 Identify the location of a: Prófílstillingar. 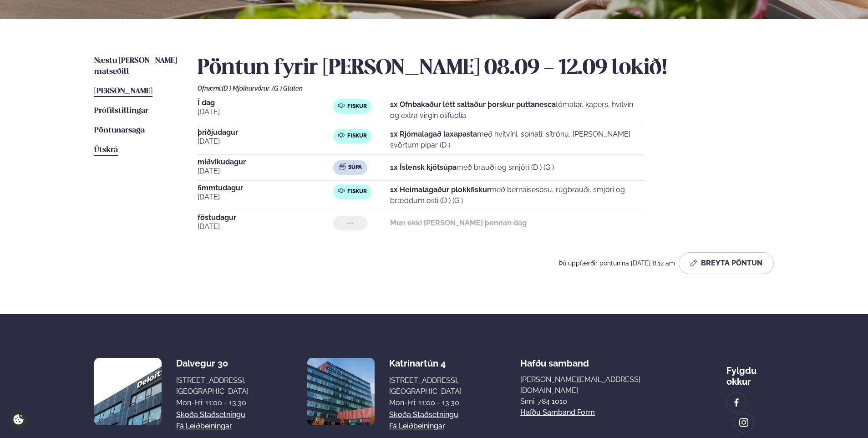
(121, 111).